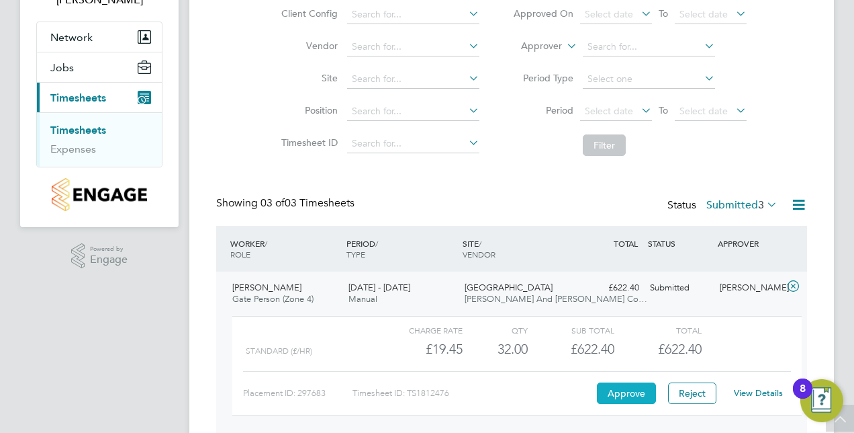 The width and height of the screenshot is (854, 433). Describe the element at coordinates (99, 194) in the screenshot. I see `img: countryside-properties-logo-retina.png` at that location.